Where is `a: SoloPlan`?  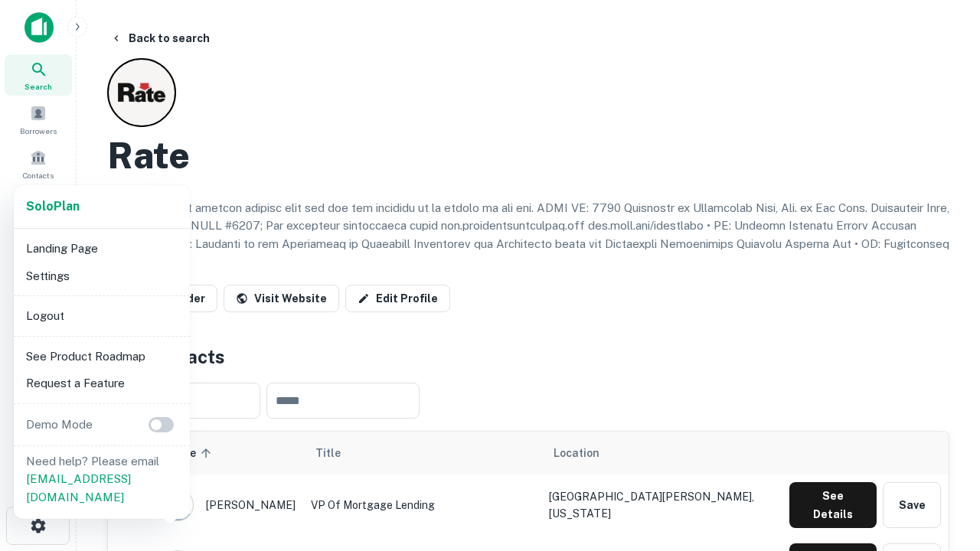
a: SoloPlan is located at coordinates (53, 207).